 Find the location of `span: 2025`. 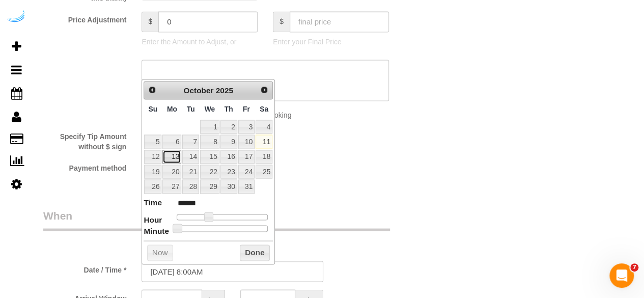

span: 2025 is located at coordinates (224, 89).